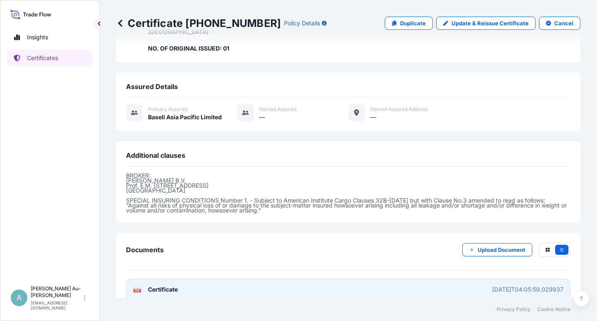  What do you see at coordinates (50, 37) in the screenshot?
I see `a: Insights` at bounding box center [50, 37].